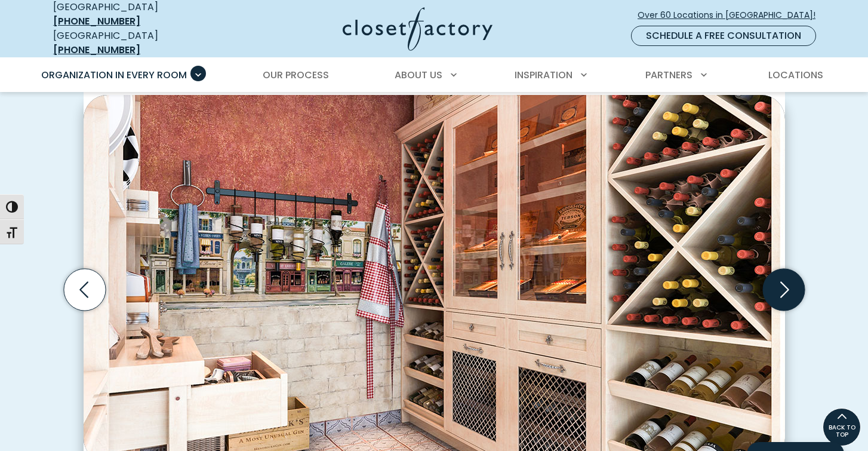 The width and height of the screenshot is (868, 451). I want to click on button: Next slide, so click(784, 290).